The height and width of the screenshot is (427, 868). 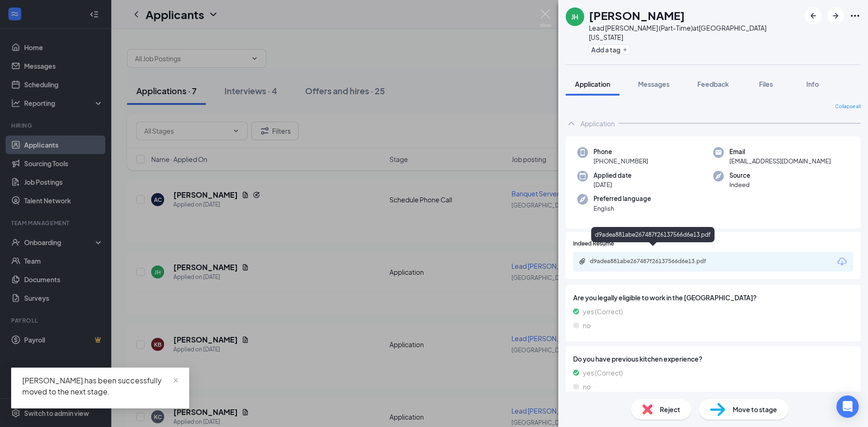 What do you see at coordinates (583, 261) in the screenshot?
I see `svg: Paperclip` at bounding box center [583, 261].